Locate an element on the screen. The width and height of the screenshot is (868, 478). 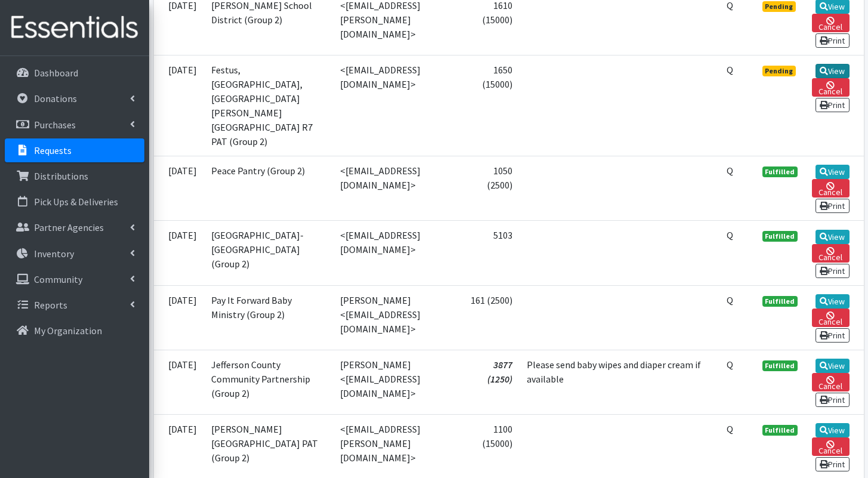
a: Dashboard is located at coordinates (75, 73).